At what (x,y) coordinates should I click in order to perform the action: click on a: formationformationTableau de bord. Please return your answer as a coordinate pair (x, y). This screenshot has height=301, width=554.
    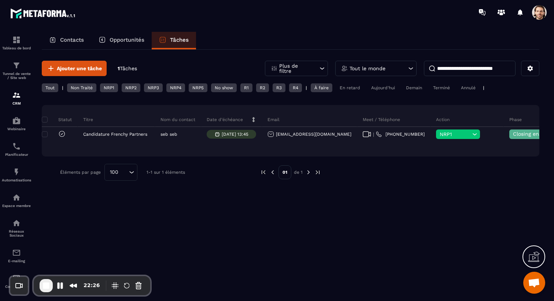
    Looking at the image, I should click on (16, 43).